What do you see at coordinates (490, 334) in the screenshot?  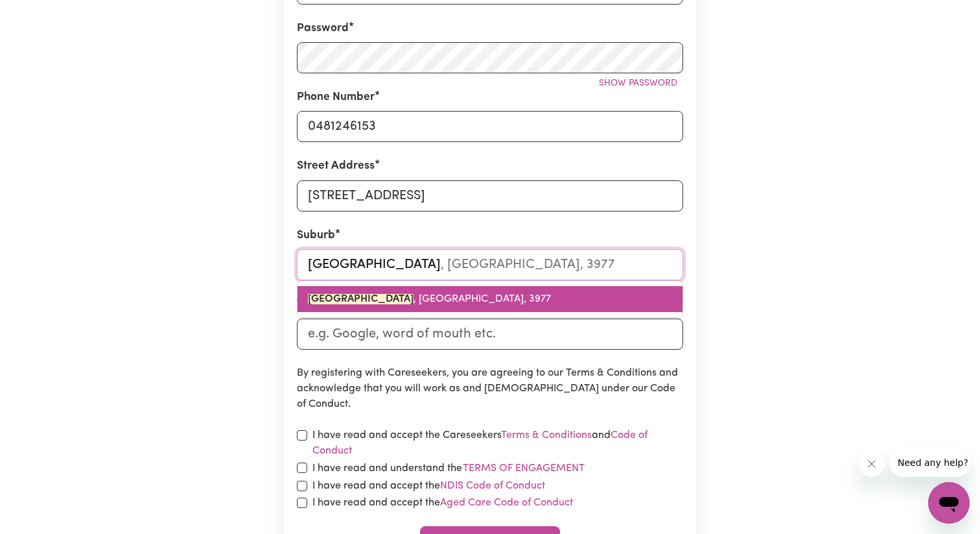 I see `input: e.g. Google, word of mouth etc.` at bounding box center [490, 334].